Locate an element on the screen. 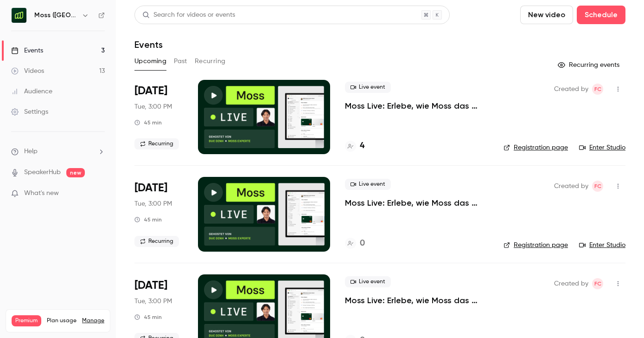 The image size is (644, 338). button: Recurring is located at coordinates (210, 61).